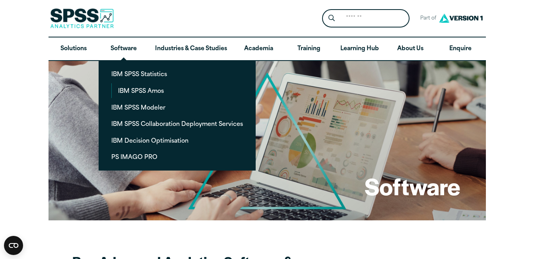  Describe the element at coordinates (259, 49) in the screenshot. I see `a: Academia` at that location.